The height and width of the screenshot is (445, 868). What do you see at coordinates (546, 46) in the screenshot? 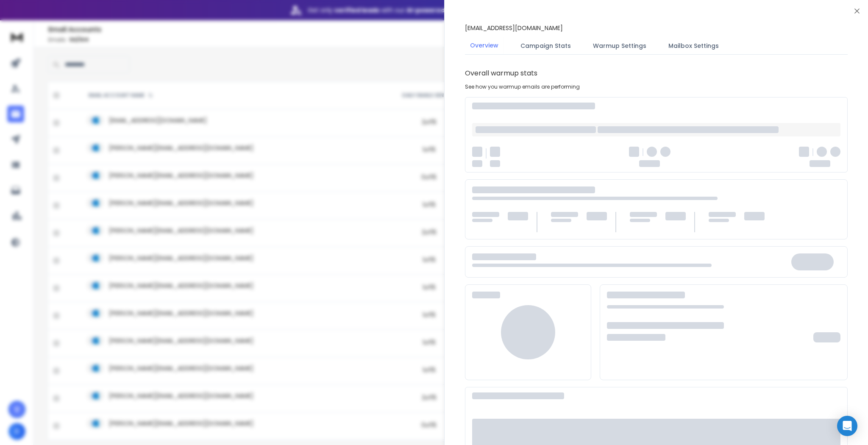
I see `button: Campaign Stats` at bounding box center [546, 46].